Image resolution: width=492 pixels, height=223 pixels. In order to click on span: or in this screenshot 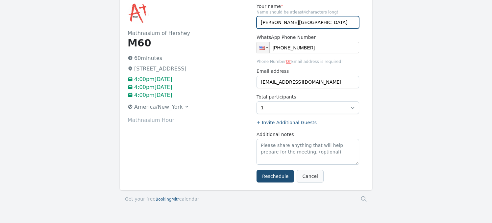, I will do `click(288, 61)`.